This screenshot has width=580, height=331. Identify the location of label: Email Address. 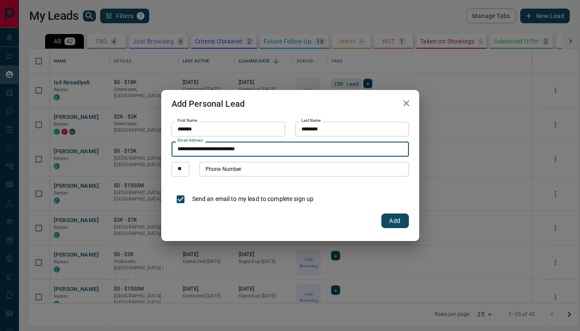
(190, 140).